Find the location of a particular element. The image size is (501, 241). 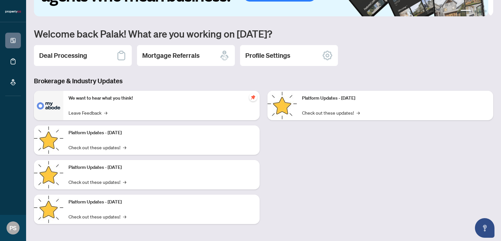

img: Platform Updates - June 23, 2025 is located at coordinates (282, 105).